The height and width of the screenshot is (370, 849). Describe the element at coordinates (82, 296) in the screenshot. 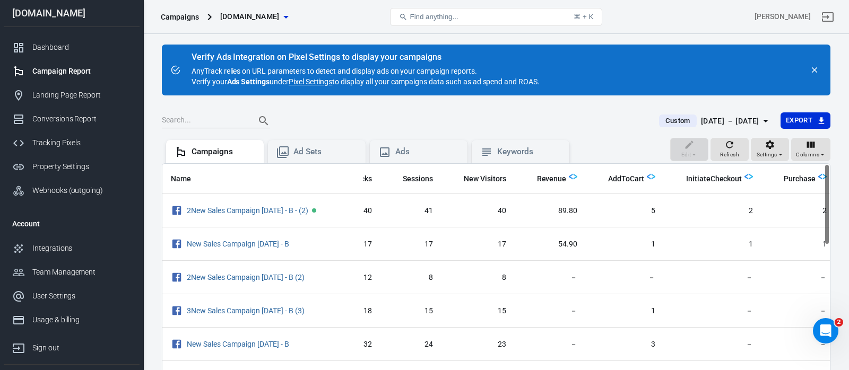

I see `div: User Settings` at that location.